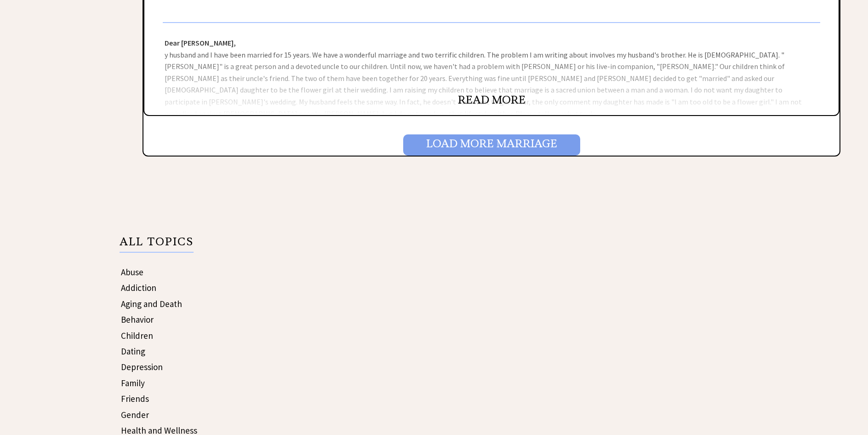  Describe the element at coordinates (132, 272) in the screenshot. I see `a: Abuse` at that location.